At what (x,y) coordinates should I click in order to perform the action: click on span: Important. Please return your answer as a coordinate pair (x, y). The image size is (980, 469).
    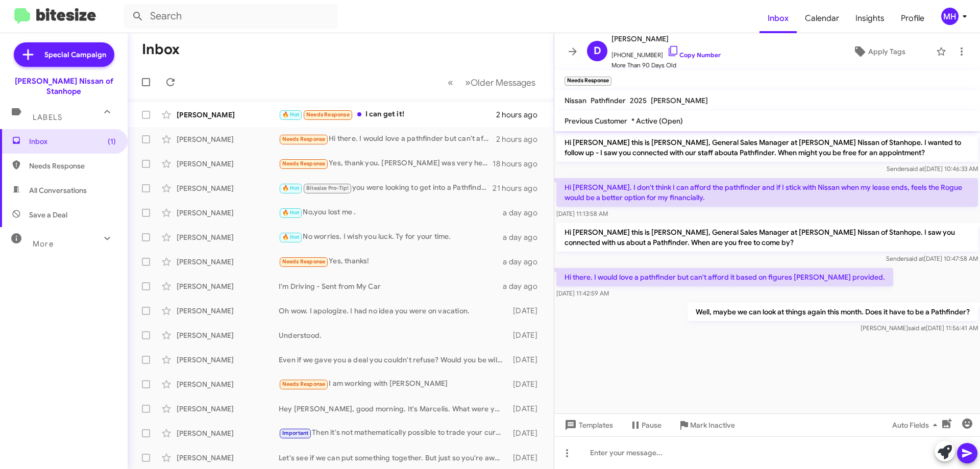
    Looking at the image, I should click on (295, 433).